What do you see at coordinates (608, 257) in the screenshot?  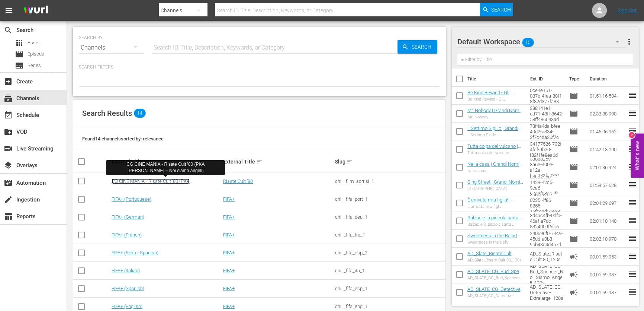 I see `td: 00:01:59.953` at bounding box center [608, 257].